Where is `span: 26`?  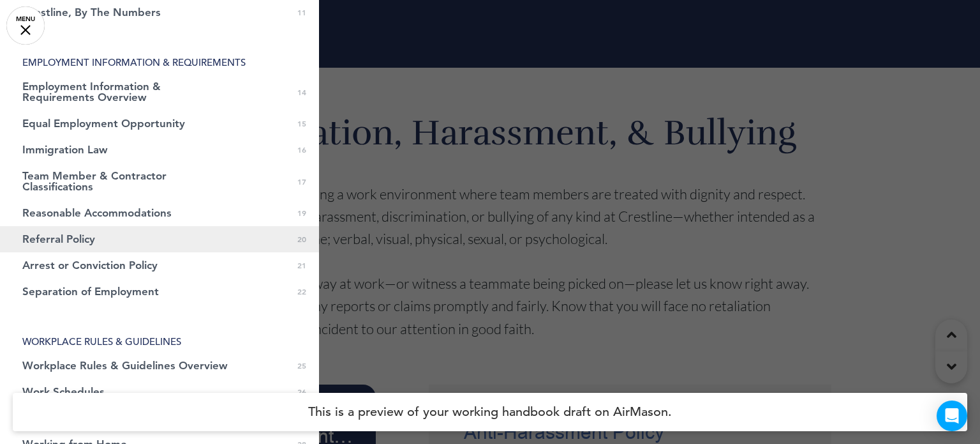
span: 26 is located at coordinates (302, 391).